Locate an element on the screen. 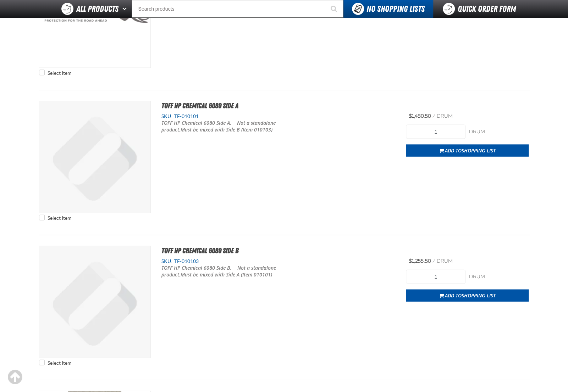 Image resolution: width=568 pixels, height=392 pixels. a: View Details of the TOFF HP Chemical 6080 Side A is located at coordinates (95, 157).